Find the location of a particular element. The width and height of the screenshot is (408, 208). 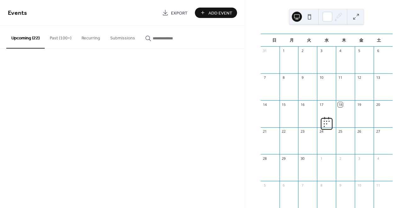

div: 日 is located at coordinates (274, 40).